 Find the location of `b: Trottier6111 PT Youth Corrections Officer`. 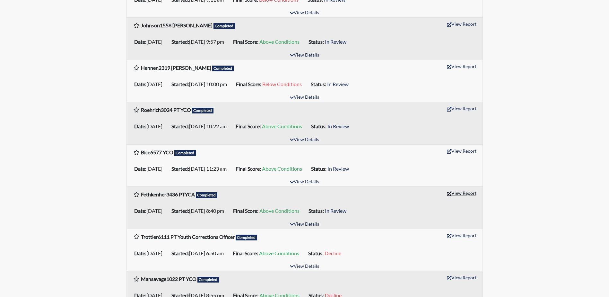

b: Trottier6111 PT Youth Corrections Officer is located at coordinates (188, 236).